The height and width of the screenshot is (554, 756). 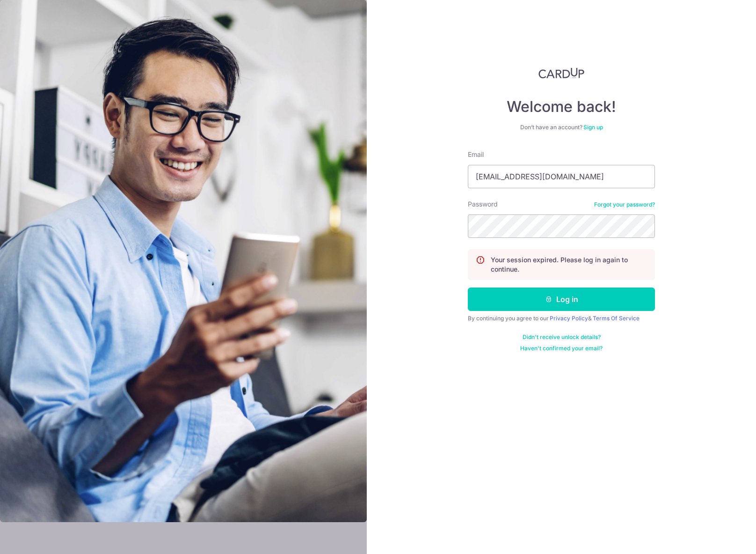 What do you see at coordinates (562, 337) in the screenshot?
I see `a: Didn't receive unlock details?` at bounding box center [562, 337].